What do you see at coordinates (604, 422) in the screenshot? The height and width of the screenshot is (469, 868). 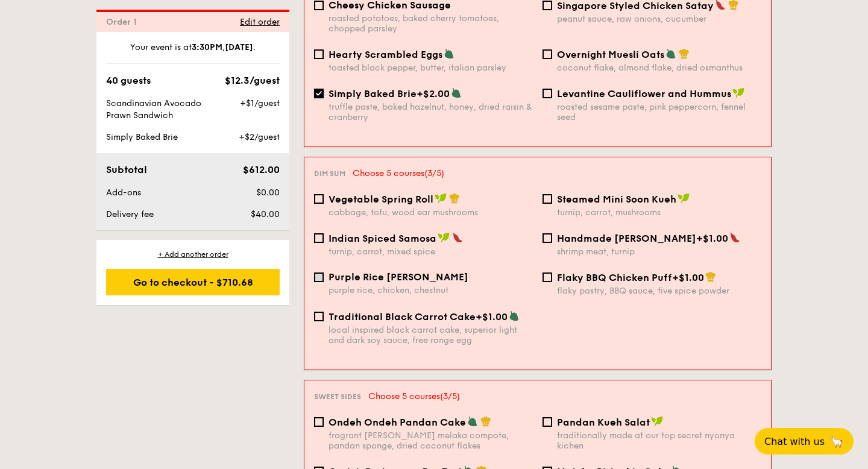 I see `span: Pandan Kueh Salat` at bounding box center [604, 422].